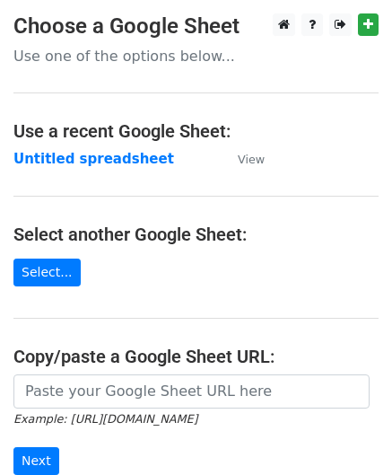  Describe the element at coordinates (242, 159) in the screenshot. I see `a: View` at that location.